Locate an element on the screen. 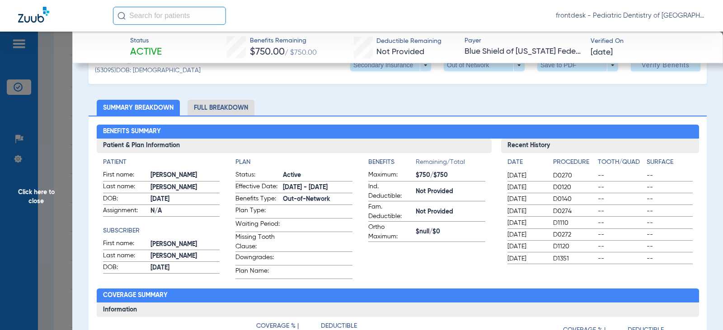 The image size is (723, 330). span: Plan Name: is located at coordinates (258, 272).